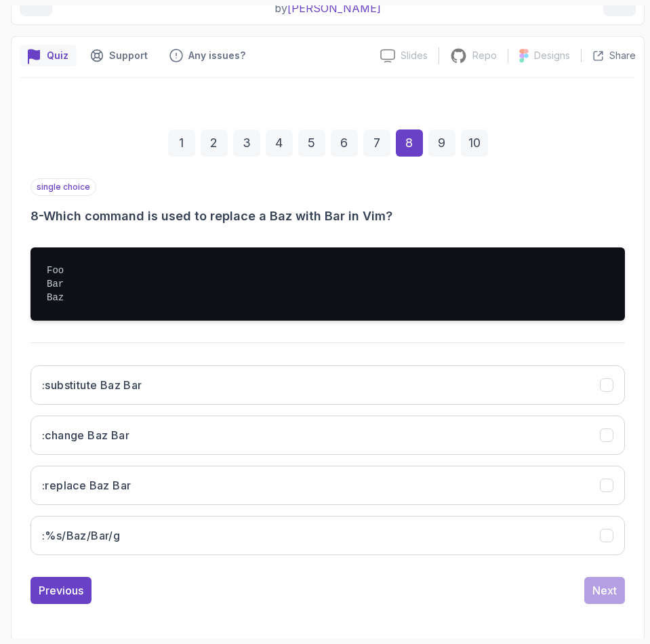 This screenshot has height=644, width=650. I want to click on h3: :%s/Baz/Bar/g, so click(81, 536).